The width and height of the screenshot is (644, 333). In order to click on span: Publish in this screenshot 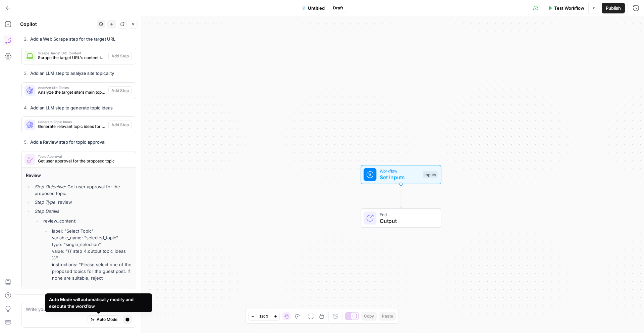, I will do `click(613, 8)`.